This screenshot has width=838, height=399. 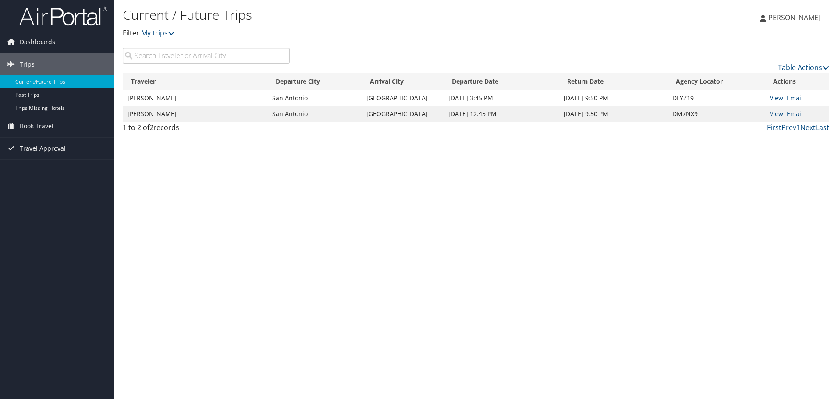 I want to click on p: Filter:, so click(x=358, y=33).